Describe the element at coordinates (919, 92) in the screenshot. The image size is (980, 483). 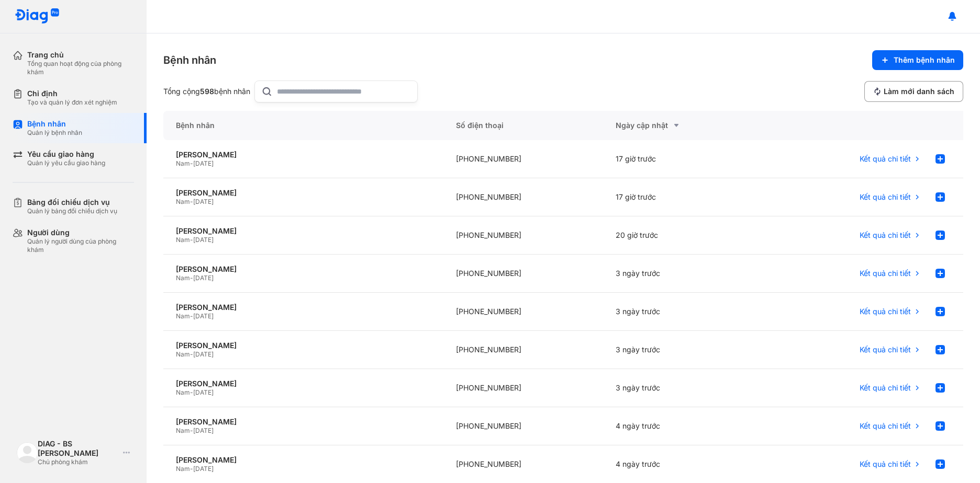
I see `span: Làm mới danh sách` at that location.